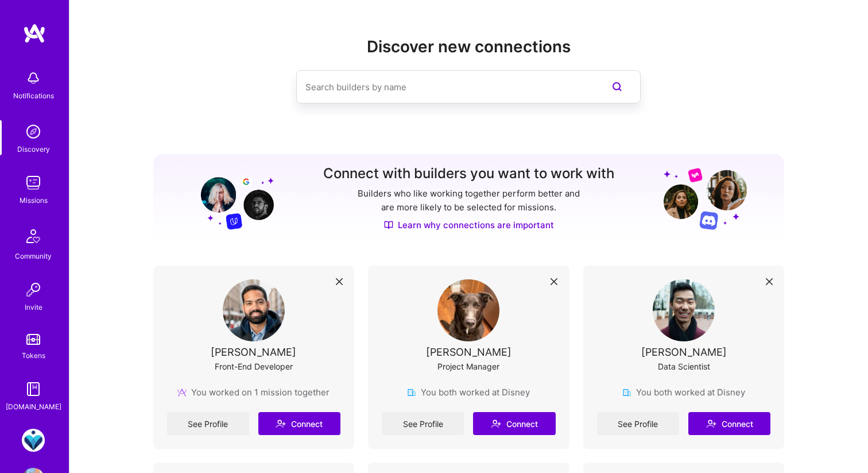 This screenshot has width=868, height=473. What do you see at coordinates (33, 132) in the screenshot?
I see `img: discovery` at bounding box center [33, 132].